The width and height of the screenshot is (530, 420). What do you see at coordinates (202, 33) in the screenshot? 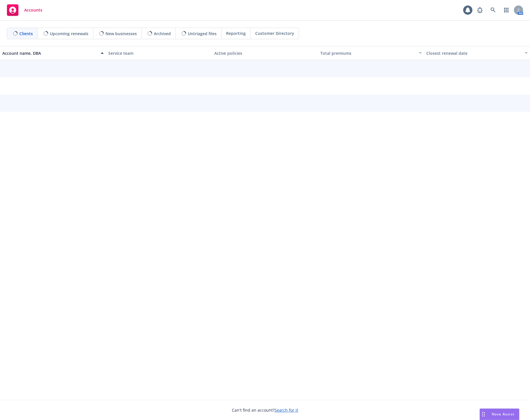
I see `span: Untriaged files` at bounding box center [202, 33].